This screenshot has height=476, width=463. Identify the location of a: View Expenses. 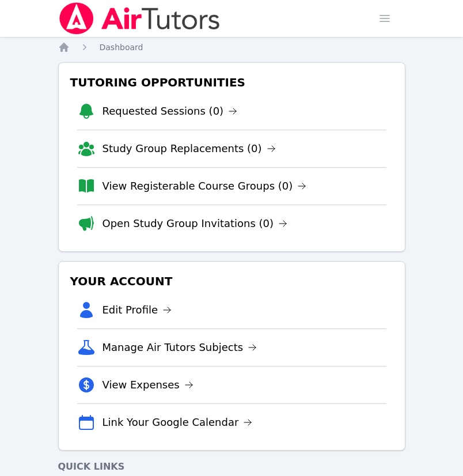
(148, 384).